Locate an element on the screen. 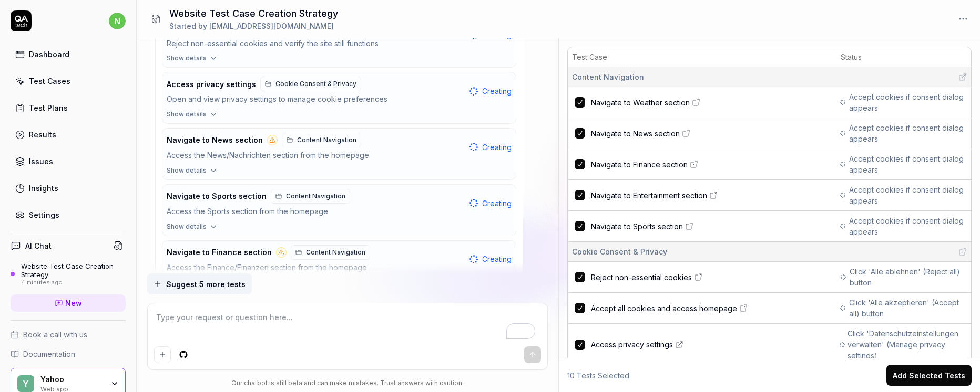 The width and height of the screenshot is (980, 392). a: Reject non-essential cookies is located at coordinates (712, 278).